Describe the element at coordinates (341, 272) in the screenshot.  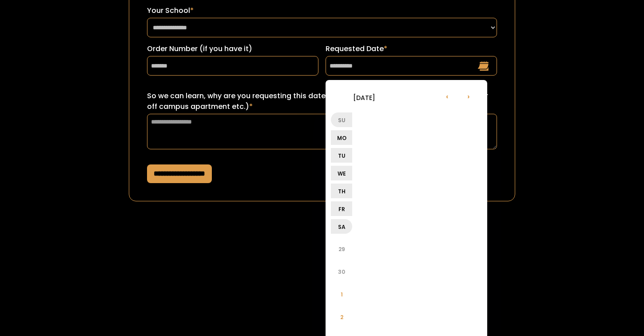
I see `li: 30` at that location.